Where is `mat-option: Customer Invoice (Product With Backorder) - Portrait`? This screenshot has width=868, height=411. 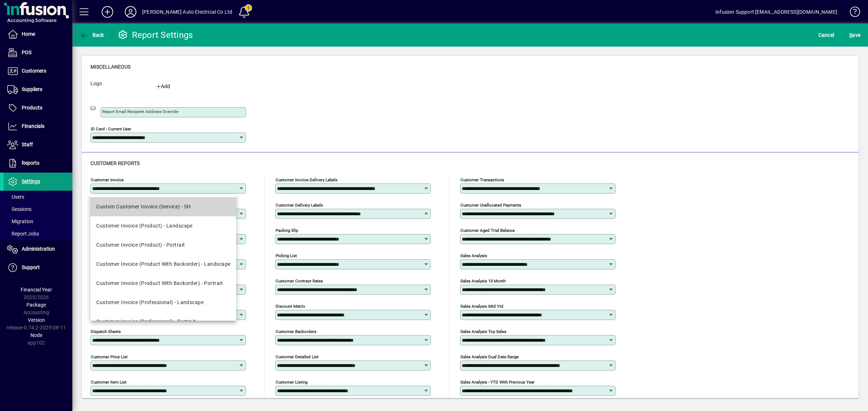
mat-option: Customer Invoice (Product With Backorder) - Portrait is located at coordinates (163, 283).